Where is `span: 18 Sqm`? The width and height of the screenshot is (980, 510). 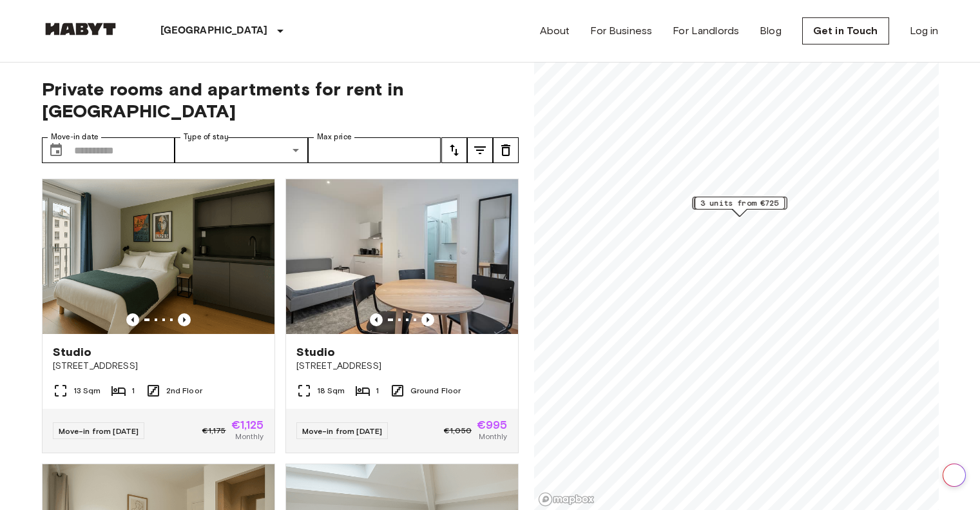
span: 18 Sqm is located at coordinates (331, 391).